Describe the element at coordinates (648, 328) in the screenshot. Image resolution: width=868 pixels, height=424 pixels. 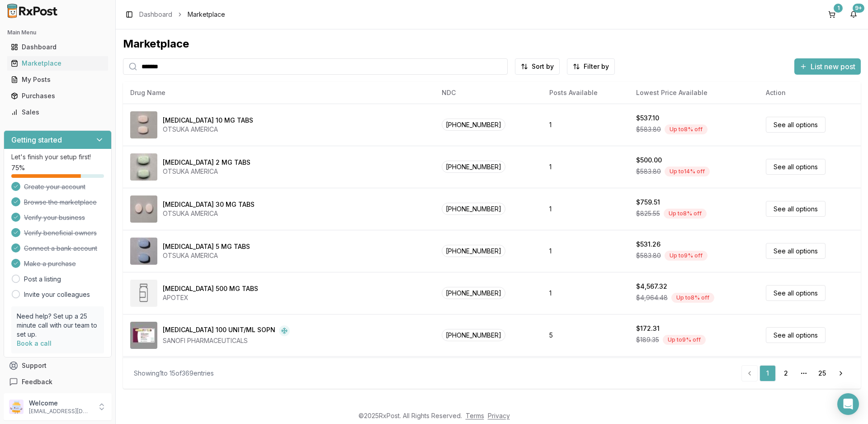
I see `div: $172.31` at that location.